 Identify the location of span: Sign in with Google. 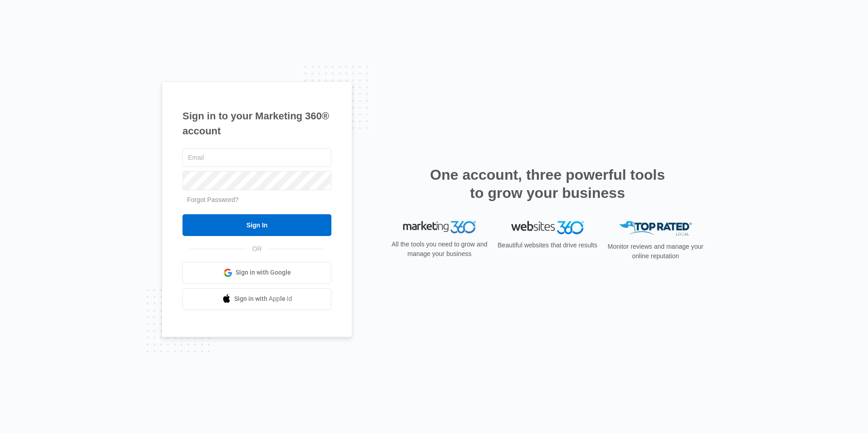
(264, 272).